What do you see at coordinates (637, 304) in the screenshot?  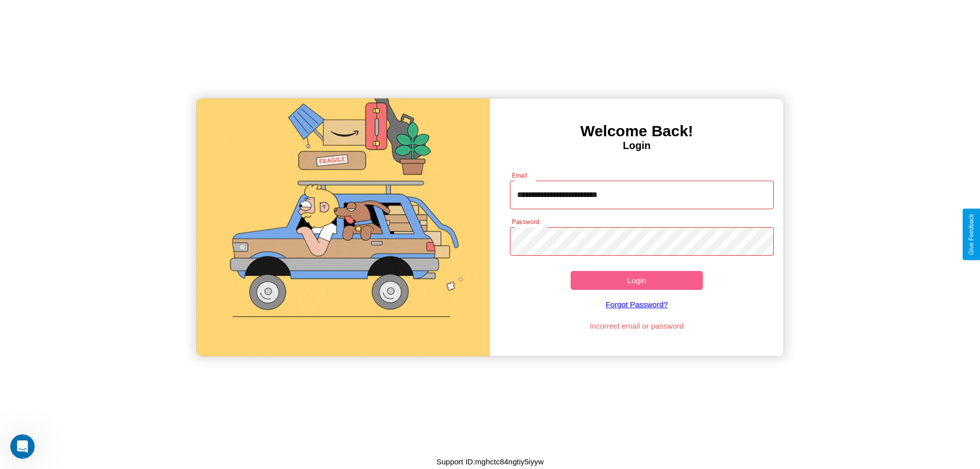 I see `a: Forgot Password?` at bounding box center [637, 304].